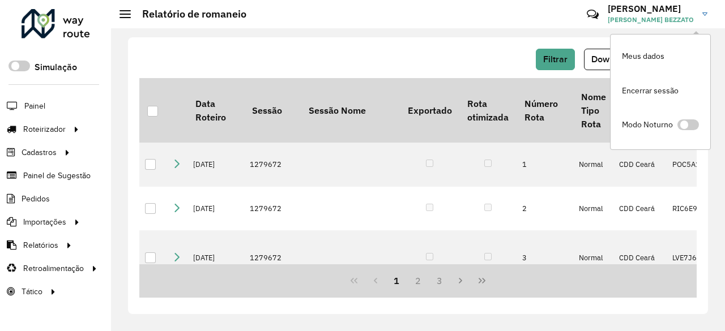 The height and width of the screenshot is (331, 725). Describe the element at coordinates (555, 59) in the screenshot. I see `button: Filtrar` at that location.